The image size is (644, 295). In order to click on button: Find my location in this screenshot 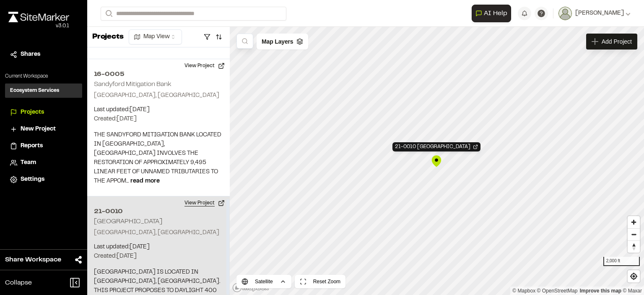, I will do `click(634, 276)`.